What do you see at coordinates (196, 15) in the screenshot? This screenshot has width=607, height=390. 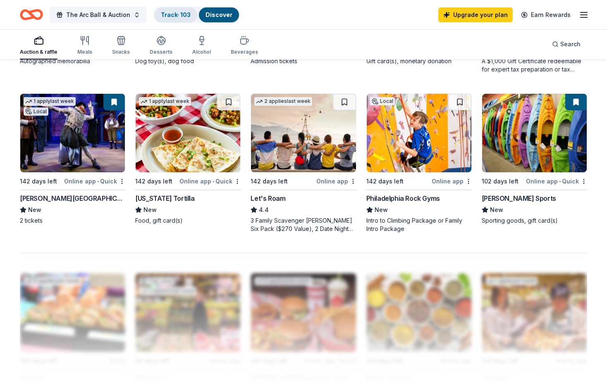 I see `button: Track· 103Discover` at bounding box center [196, 15].